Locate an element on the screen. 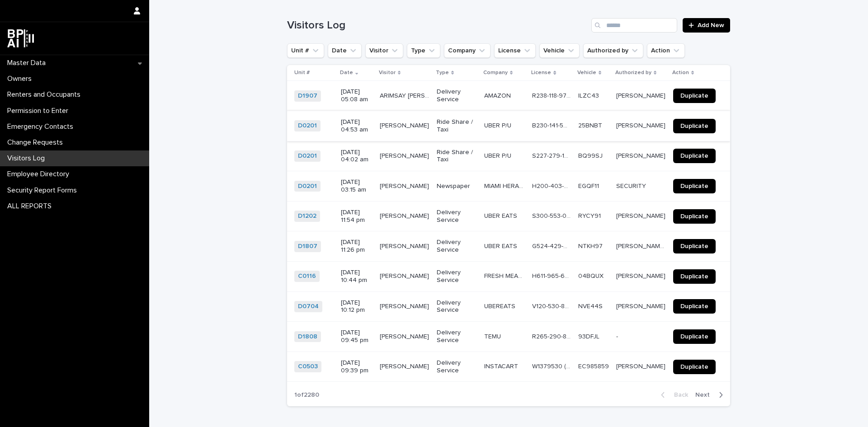 The width and height of the screenshot is (868, 427). span: Back is located at coordinates (678, 395).